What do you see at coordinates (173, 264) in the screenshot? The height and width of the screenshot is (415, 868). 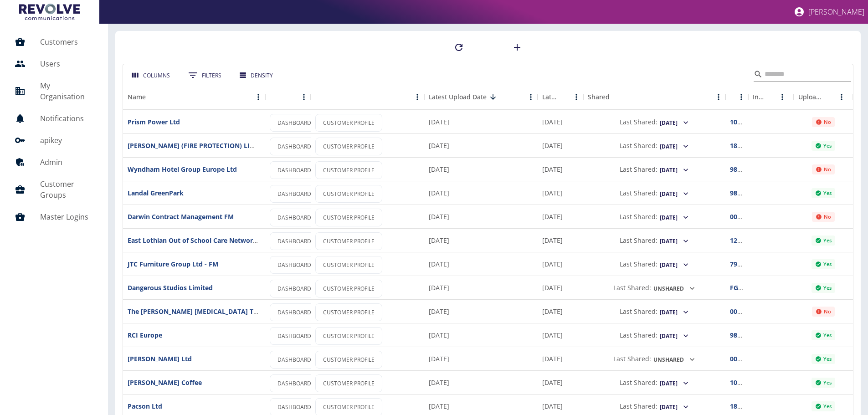 I see `a: JTC Furniture Group Ltd - FM` at bounding box center [173, 264].